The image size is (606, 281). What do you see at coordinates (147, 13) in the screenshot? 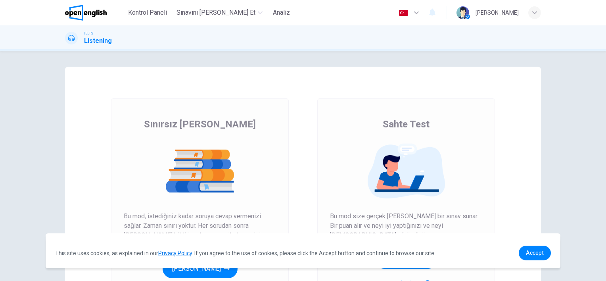
I see `span: Kontrol Paneli` at bounding box center [147, 13].